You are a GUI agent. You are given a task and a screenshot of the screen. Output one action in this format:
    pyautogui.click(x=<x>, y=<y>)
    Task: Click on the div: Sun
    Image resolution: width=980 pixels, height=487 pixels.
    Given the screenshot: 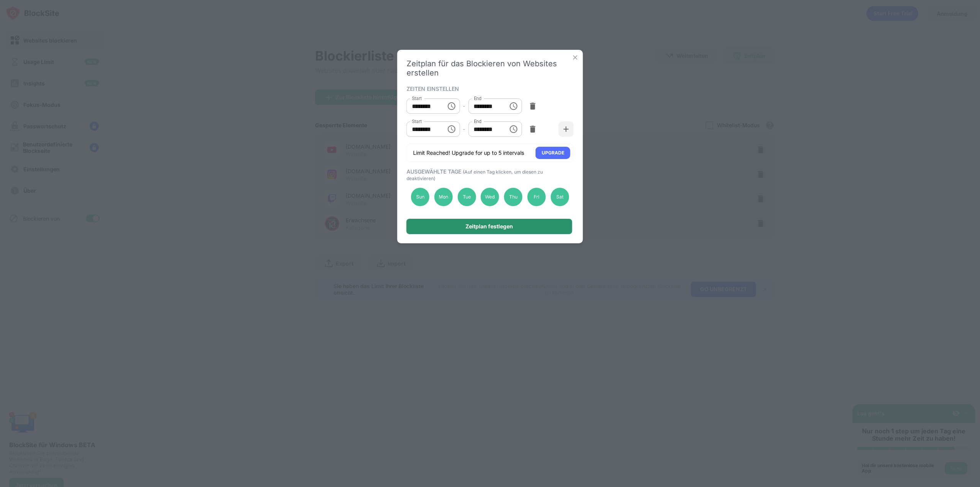 What is the action you would take?
    pyautogui.click(x=420, y=197)
    